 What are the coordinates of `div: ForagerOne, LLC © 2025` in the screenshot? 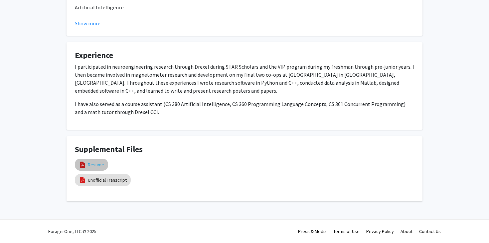 It's located at (72, 231).